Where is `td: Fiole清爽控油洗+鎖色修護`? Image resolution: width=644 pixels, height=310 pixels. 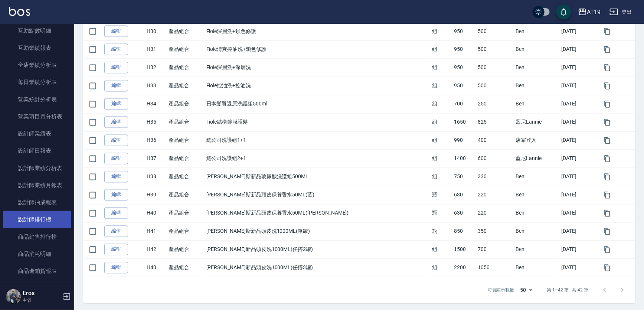 td: Fiole清爽控油洗+鎖色修護 is located at coordinates (317, 49).